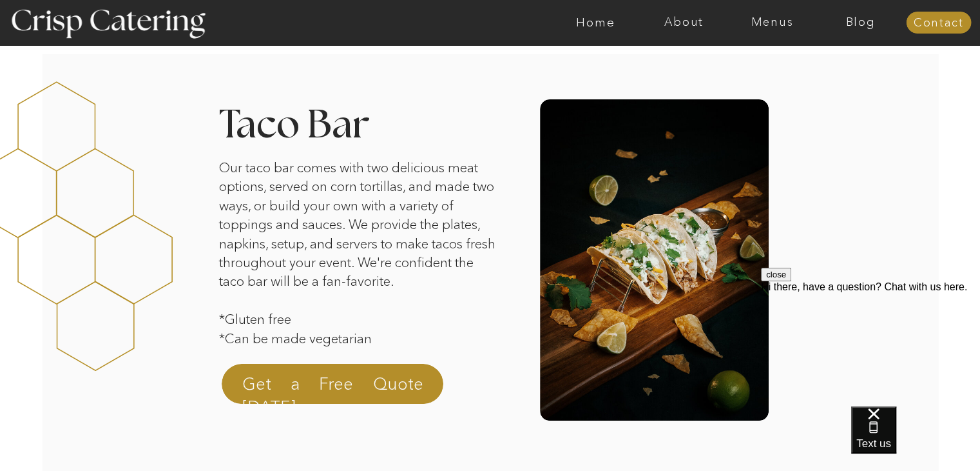  What do you see at coordinates (596, 23) in the screenshot?
I see `nav: Home` at bounding box center [596, 23].